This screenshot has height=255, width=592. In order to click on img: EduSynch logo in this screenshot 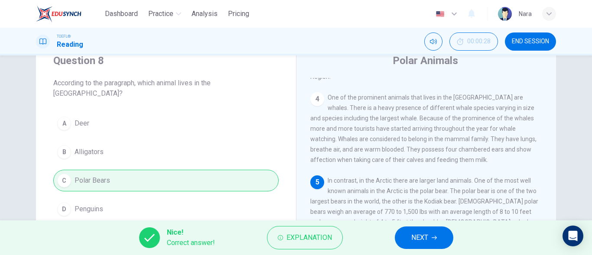, I will do `click(58, 14)`.